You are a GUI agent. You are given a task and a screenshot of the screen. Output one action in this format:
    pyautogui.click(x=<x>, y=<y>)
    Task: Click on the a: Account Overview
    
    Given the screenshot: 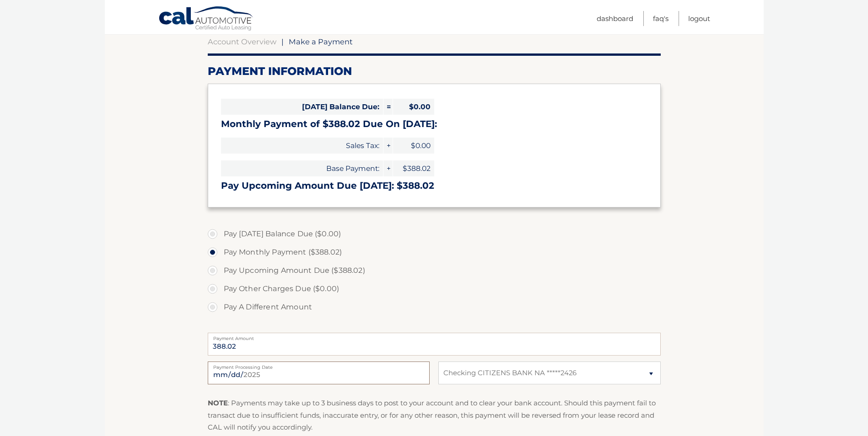 What is the action you would take?
    pyautogui.click(x=242, y=42)
    